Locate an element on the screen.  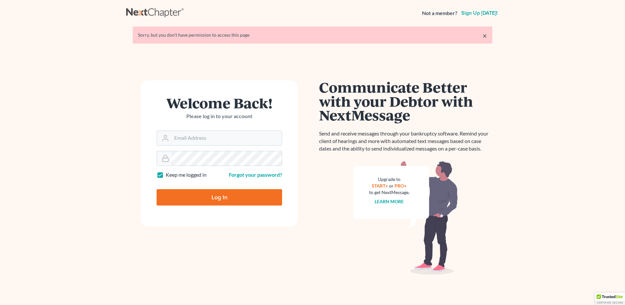
a: Forgot your password? is located at coordinates (255, 174).